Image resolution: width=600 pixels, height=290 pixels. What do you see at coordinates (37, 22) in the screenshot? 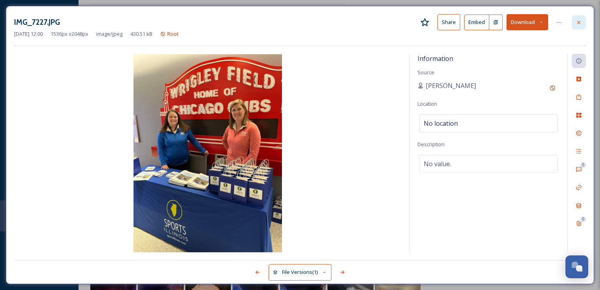
I see `h3: IMG_7227.JPG` at bounding box center [37, 22].